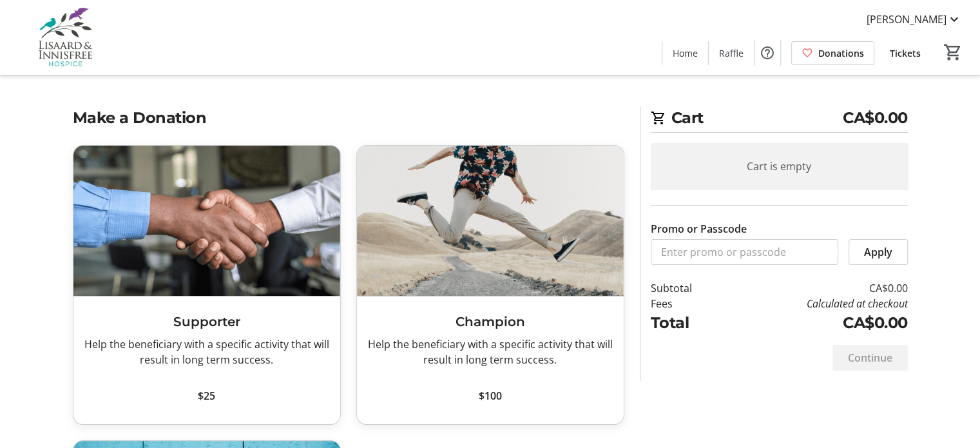  Describe the element at coordinates (731, 53) in the screenshot. I see `span: Raffle` at that location.